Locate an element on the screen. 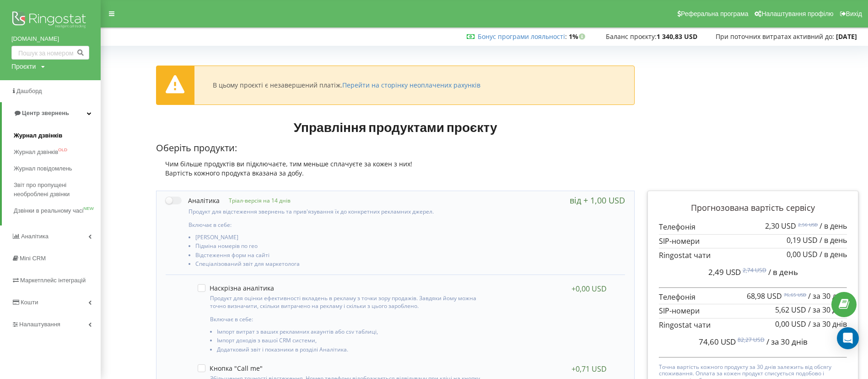 Image resolution: width=868 pixels, height=379 pixels. li: Імпорт доходів з вашої CRM системи, is located at coordinates (351, 341).